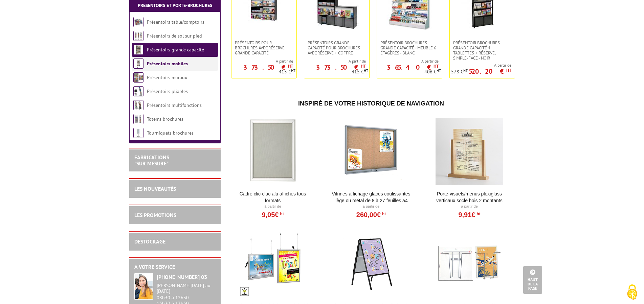 The image size is (644, 304). What do you see at coordinates (138, 78) in the screenshot?
I see `img: Présentoirs muraux` at bounding box center [138, 78].